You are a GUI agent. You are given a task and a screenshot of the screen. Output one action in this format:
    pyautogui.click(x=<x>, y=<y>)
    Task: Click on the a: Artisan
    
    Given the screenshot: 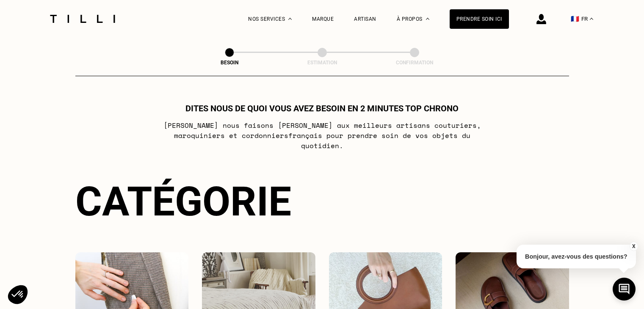 What is the action you would take?
    pyautogui.click(x=365, y=19)
    